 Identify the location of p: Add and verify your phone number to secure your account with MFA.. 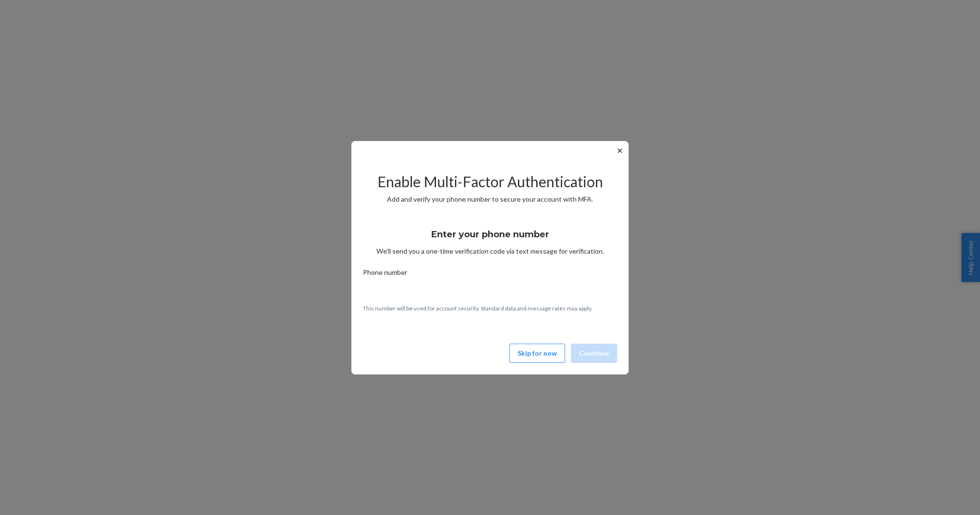
(490, 199).